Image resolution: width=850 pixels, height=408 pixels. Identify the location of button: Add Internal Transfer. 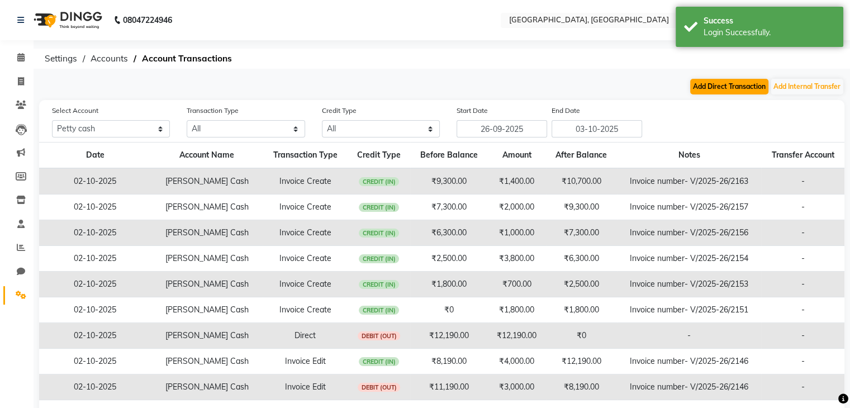
(807, 87).